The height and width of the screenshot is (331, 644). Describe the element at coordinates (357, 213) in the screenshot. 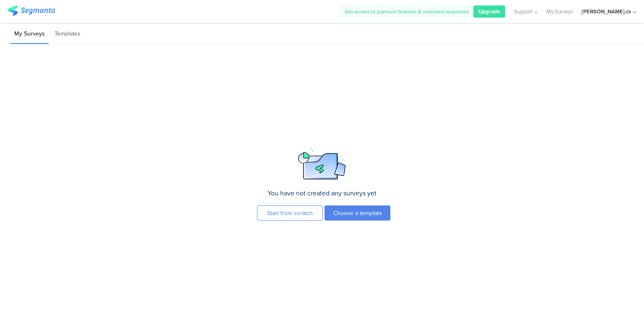

I see `button: Choose a template` at that location.